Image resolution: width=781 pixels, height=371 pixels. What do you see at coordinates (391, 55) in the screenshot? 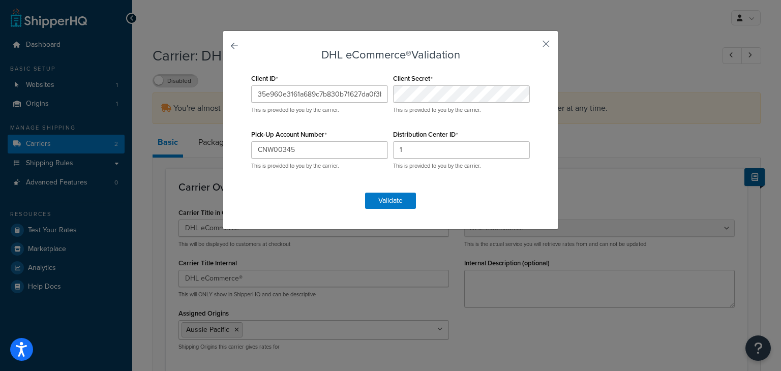
I see `h3: DHL eCommerce® Validation` at bounding box center [391, 55].